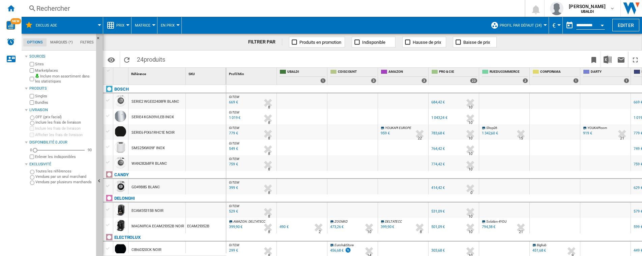 The height and width of the screenshot is (256, 642). Describe the element at coordinates (153, 133) in the screenshot. I see `div: SERIE6 PIX61RHC1E NOIR` at that location.